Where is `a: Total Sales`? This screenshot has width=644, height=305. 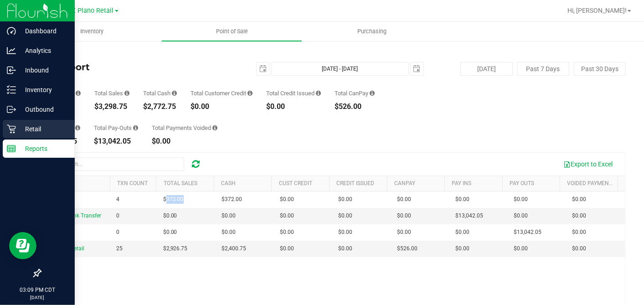 a: Total Sales is located at coordinates (181, 183).